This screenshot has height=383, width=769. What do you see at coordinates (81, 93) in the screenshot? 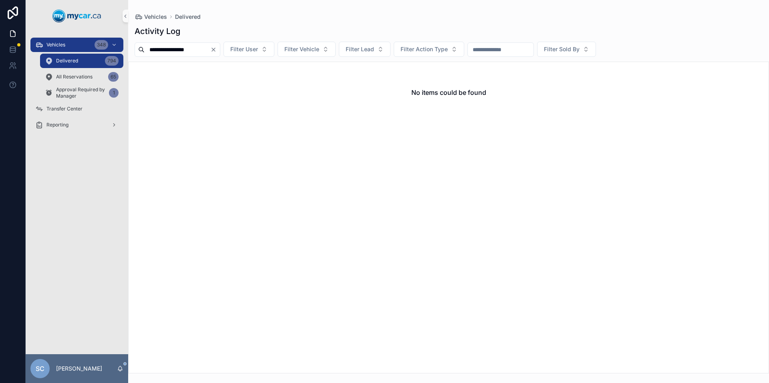
I see `span: Approval Required by Manager` at bounding box center [81, 93].